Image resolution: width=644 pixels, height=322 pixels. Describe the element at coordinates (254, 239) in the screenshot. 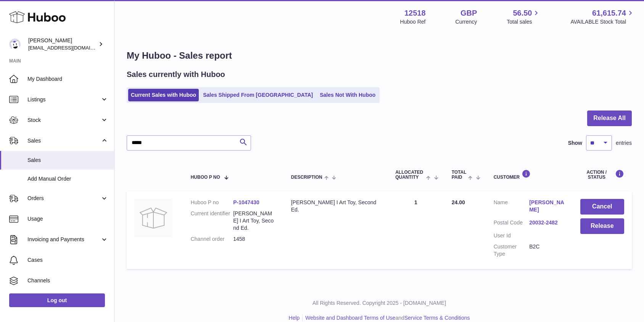

I see `dd: 1458` at that location.